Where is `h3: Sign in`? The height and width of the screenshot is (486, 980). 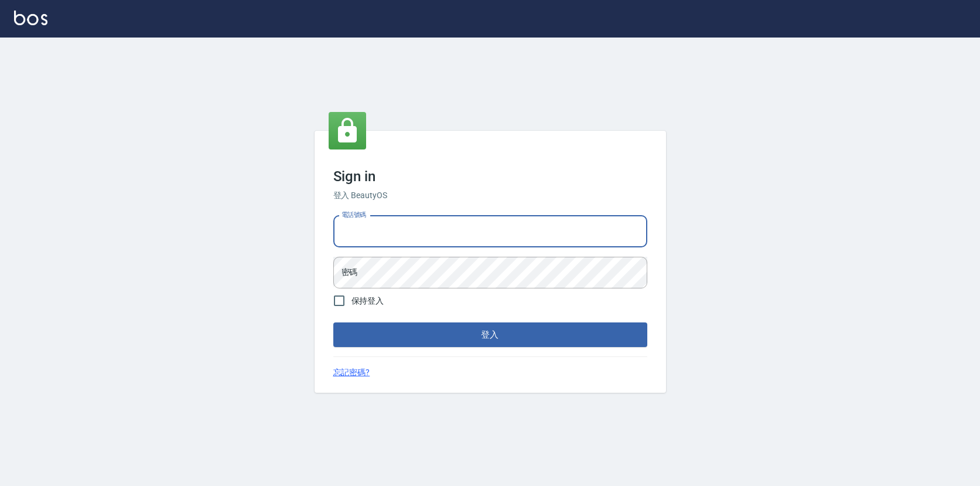 h3: Sign in is located at coordinates (490, 177).